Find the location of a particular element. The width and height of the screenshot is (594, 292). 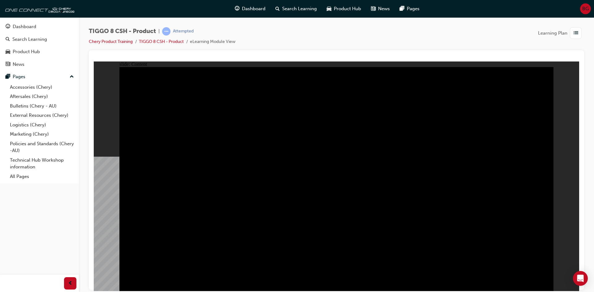

span: Pages is located at coordinates (413, 9).